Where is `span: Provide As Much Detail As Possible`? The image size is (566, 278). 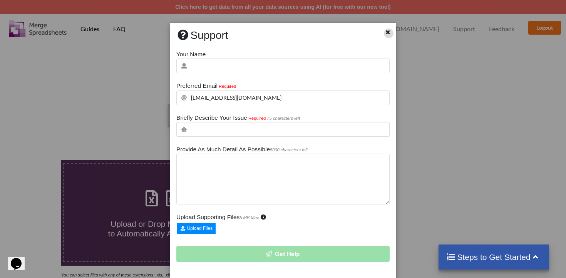 span: Provide As Much Detail As Possible is located at coordinates (223, 149).